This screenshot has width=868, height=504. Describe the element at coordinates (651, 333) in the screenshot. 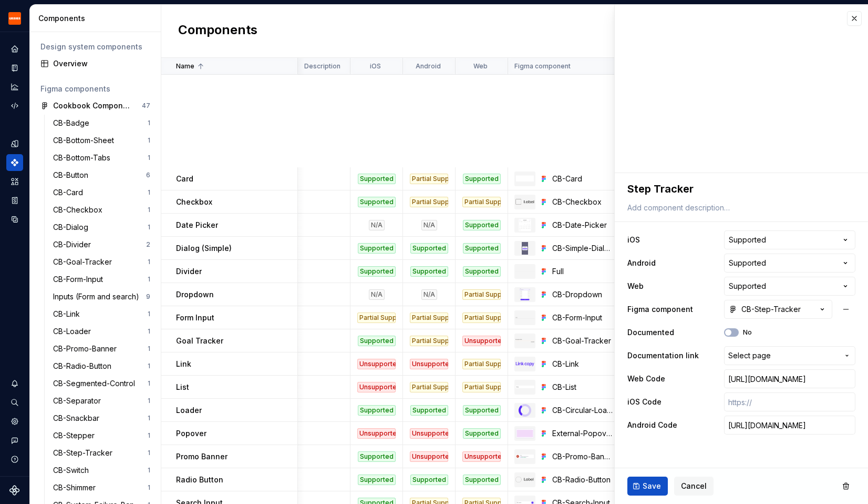

I see `label: Documented` at that location.